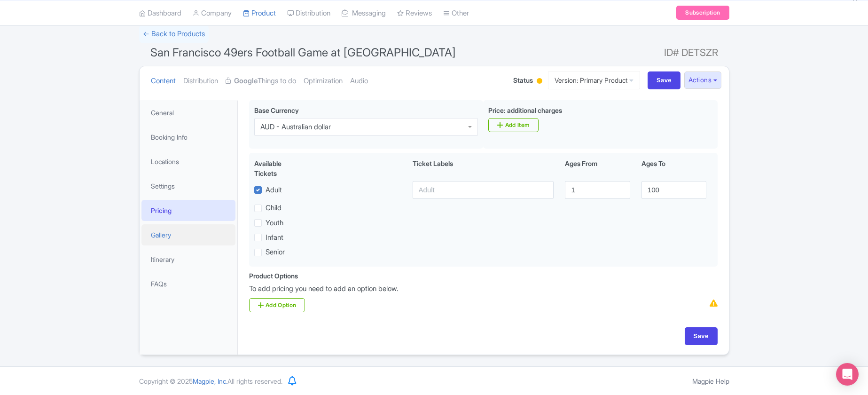 The image size is (868, 395). I want to click on a: ← Back to Products, so click(174, 34).